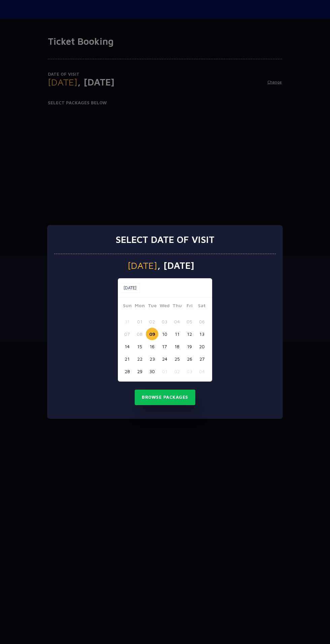  What do you see at coordinates (127, 359) in the screenshot?
I see `button: 21` at bounding box center [127, 359].